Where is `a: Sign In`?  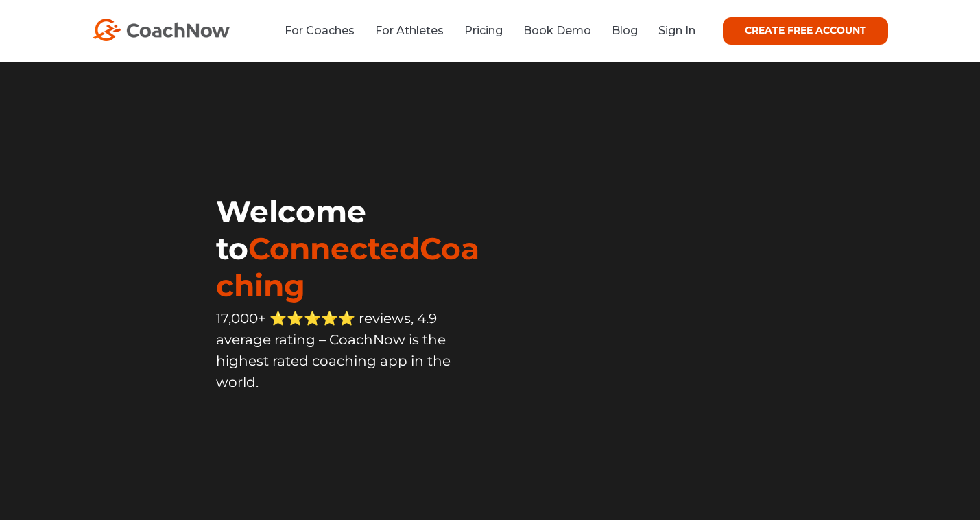 a: Sign In is located at coordinates (677, 30).